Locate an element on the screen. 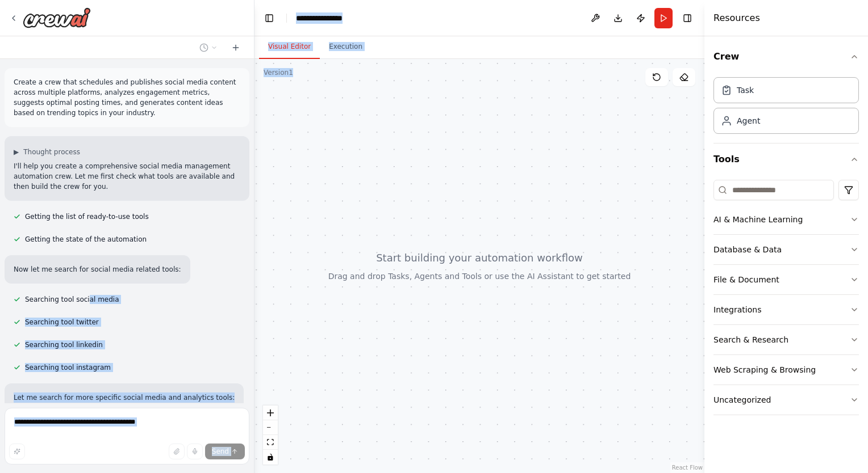 The width and height of the screenshot is (868, 473). div: Agent is located at coordinates (748, 121).